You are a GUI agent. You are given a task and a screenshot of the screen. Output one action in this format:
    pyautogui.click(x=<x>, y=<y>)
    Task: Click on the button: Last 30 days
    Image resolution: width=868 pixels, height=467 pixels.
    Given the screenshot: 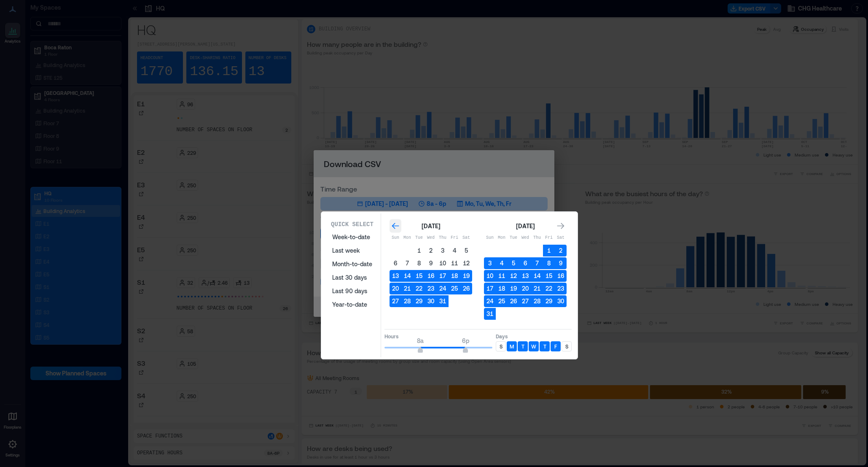 What is the action you would take?
    pyautogui.click(x=352, y=277)
    